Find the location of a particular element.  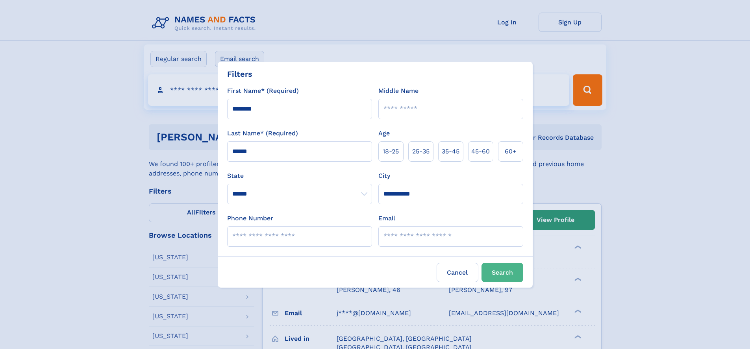

span: 35‑45 is located at coordinates (450, 152).